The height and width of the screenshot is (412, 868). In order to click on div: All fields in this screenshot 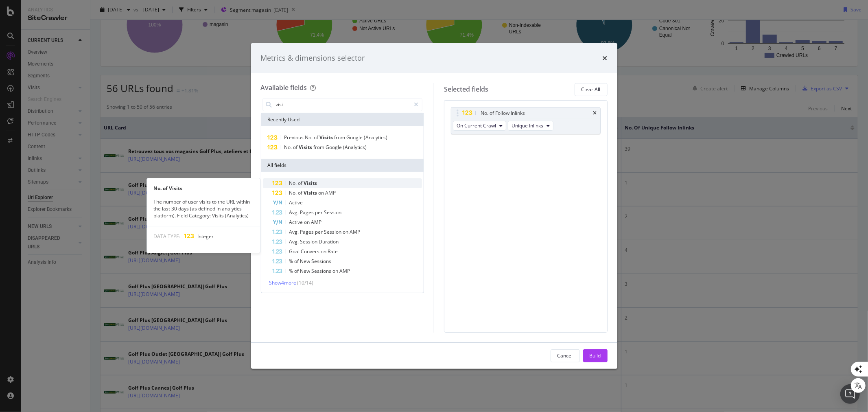, I will do `click(343, 165)`.